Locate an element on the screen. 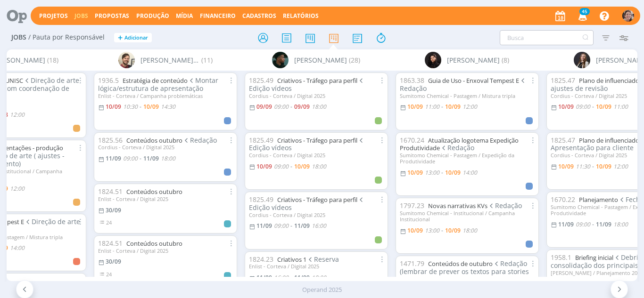 This screenshot has width=644, height=298. span: Edição vídeos is located at coordinates (307, 85).